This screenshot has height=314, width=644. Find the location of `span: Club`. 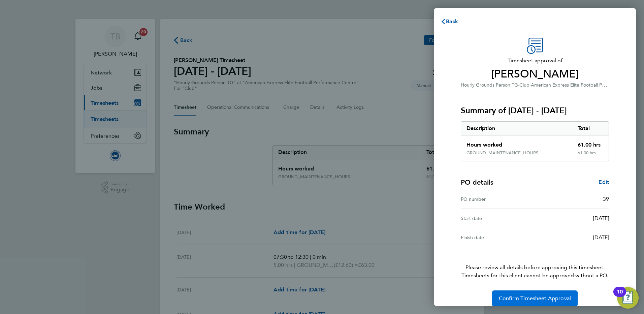

span: Club is located at coordinates (525, 85).